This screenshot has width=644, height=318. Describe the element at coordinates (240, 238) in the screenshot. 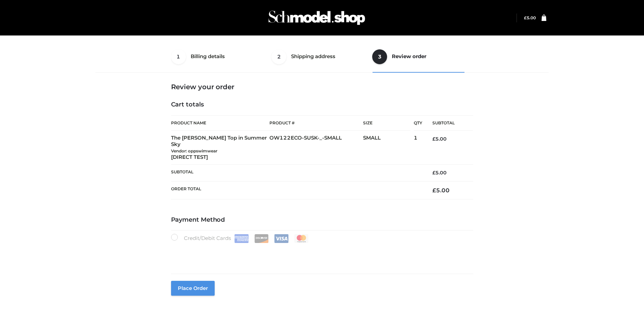

I see `label: Credit/Debit Cards` at that location.